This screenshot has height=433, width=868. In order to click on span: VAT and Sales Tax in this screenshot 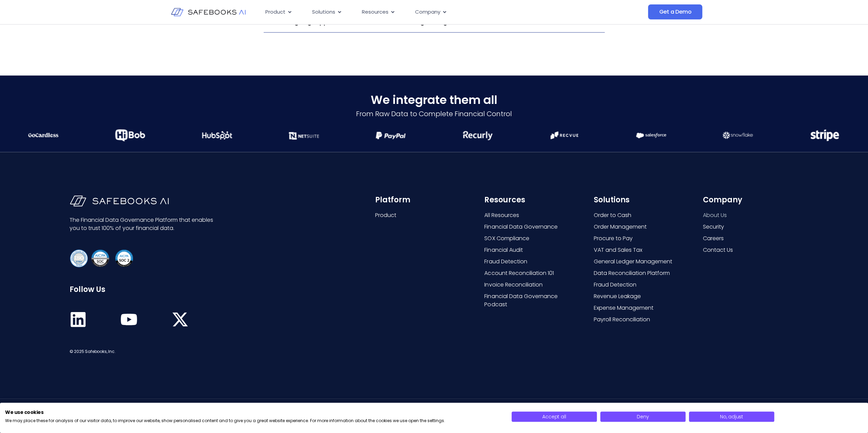, I will do `click(618, 250)`.